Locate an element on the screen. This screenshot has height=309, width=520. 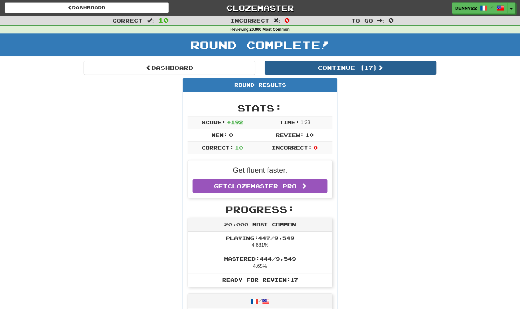
div: Round Results is located at coordinates (260, 85).